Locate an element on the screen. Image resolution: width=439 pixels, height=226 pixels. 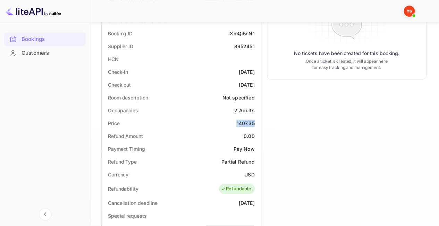
div: Not specified is located at coordinates (239, 98).